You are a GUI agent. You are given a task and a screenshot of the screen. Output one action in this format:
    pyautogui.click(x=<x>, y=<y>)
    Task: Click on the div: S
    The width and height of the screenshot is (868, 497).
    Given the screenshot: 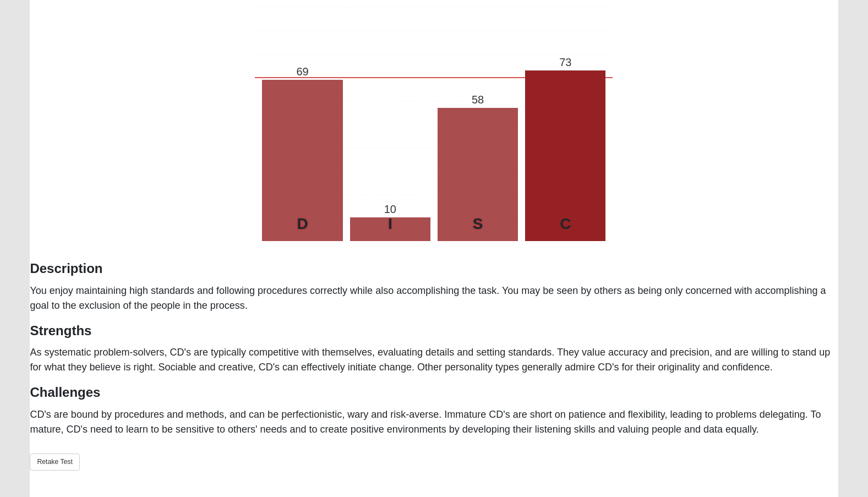 What is the action you would take?
    pyautogui.click(x=478, y=224)
    